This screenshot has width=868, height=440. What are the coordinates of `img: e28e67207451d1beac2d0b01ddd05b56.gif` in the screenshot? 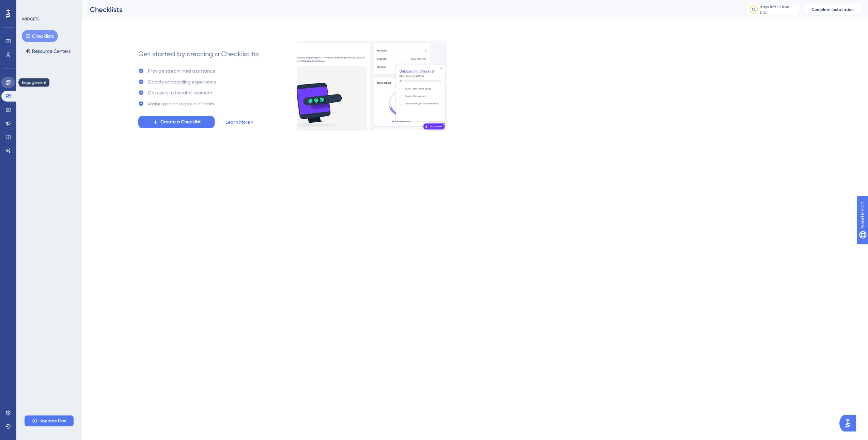 It's located at (372, 86).